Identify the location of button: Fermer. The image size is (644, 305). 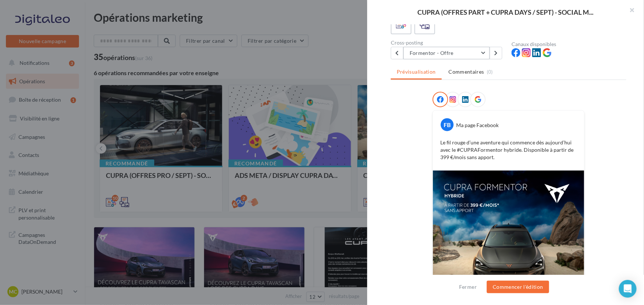
(468, 287).